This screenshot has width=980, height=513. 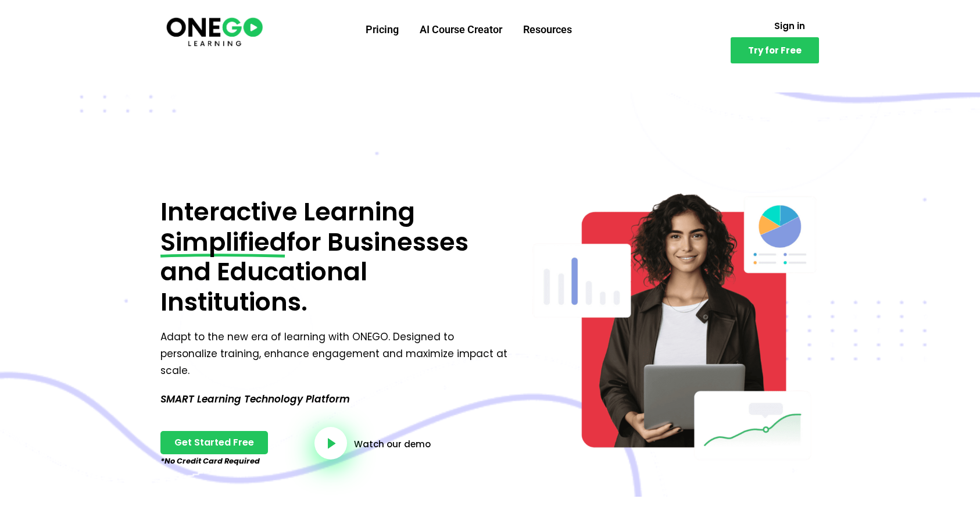 I want to click on a: Sign in, so click(x=789, y=26).